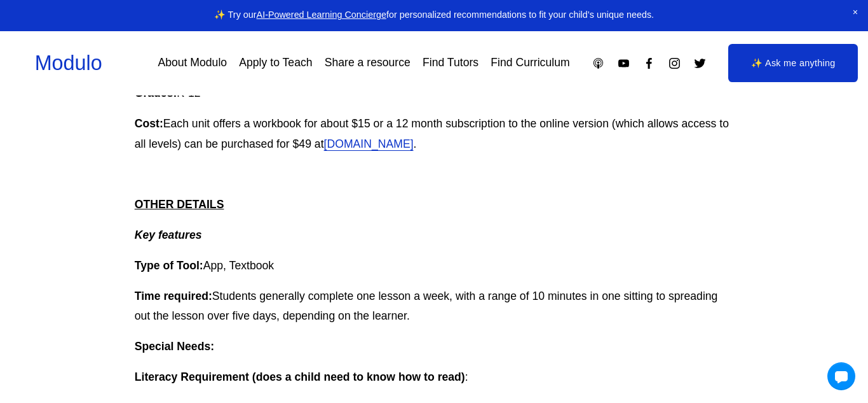 The height and width of the screenshot is (403, 868). I want to click on a: Twitter, so click(700, 63).